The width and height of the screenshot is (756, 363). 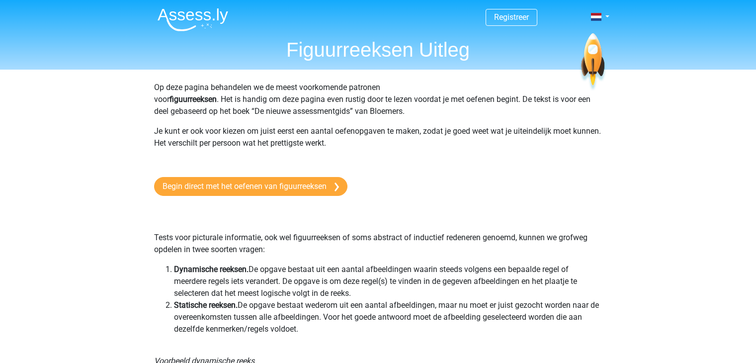 What do you see at coordinates (193, 19) in the screenshot?
I see `img: Assessly` at bounding box center [193, 19].